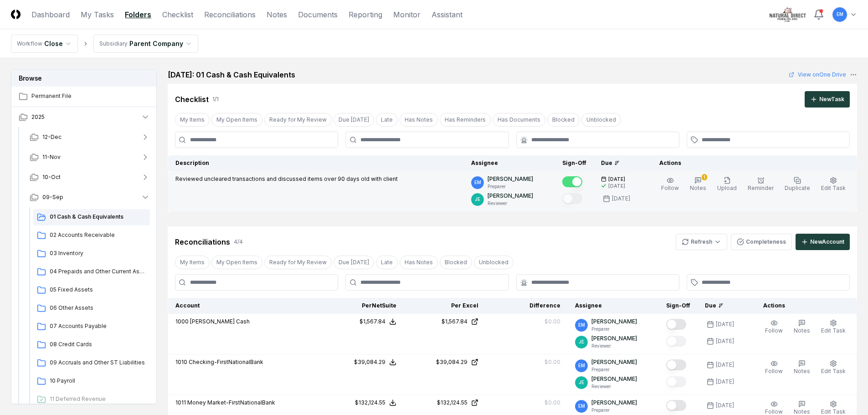  What do you see at coordinates (447, 14) in the screenshot?
I see `a: Assistant` at bounding box center [447, 14].